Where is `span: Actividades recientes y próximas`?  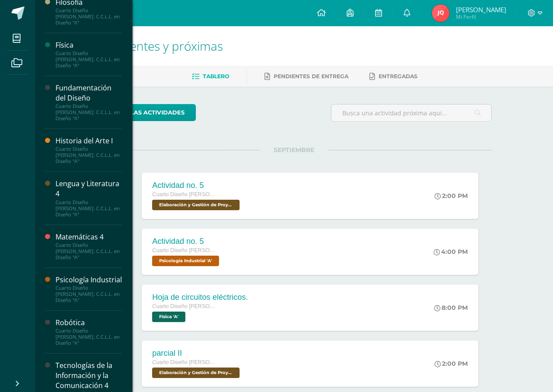 span: Actividades recientes y próximas is located at coordinates (134, 46).